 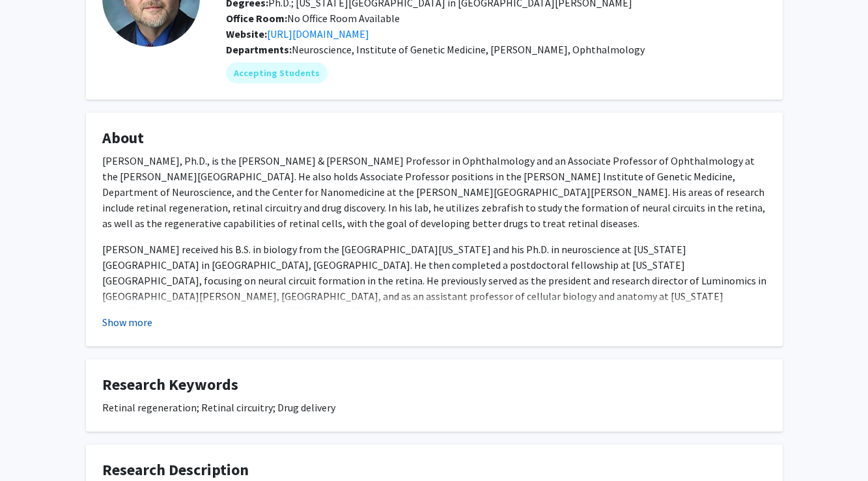 What do you see at coordinates (256, 18) in the screenshot?
I see `b: Office Room:` at bounding box center [256, 18].